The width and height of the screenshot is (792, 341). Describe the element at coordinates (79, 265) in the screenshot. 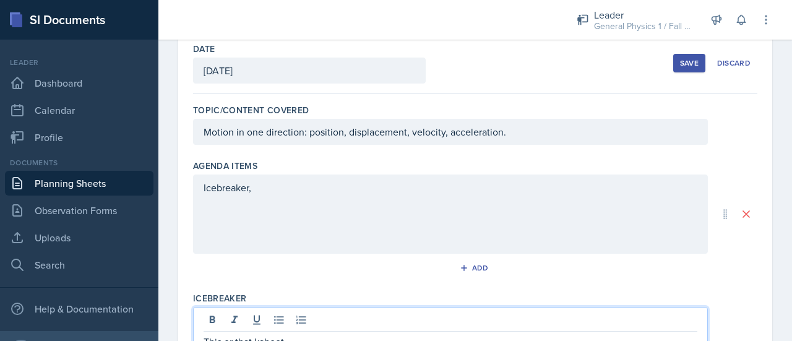

I see `a: Search` at that location.